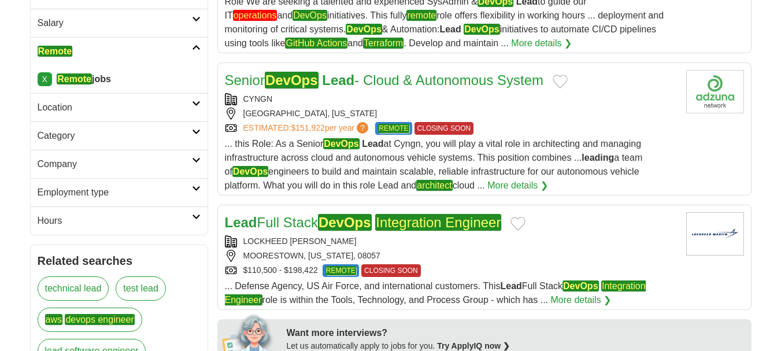 This screenshot has width=781, height=351. What do you see at coordinates (308, 128) in the screenshot?
I see `span: $151,922` at bounding box center [308, 128].